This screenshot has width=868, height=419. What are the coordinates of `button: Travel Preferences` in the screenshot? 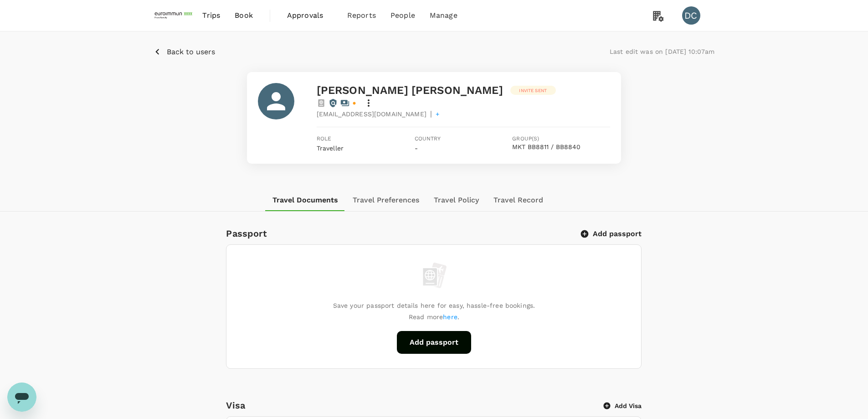 It's located at (386, 200).